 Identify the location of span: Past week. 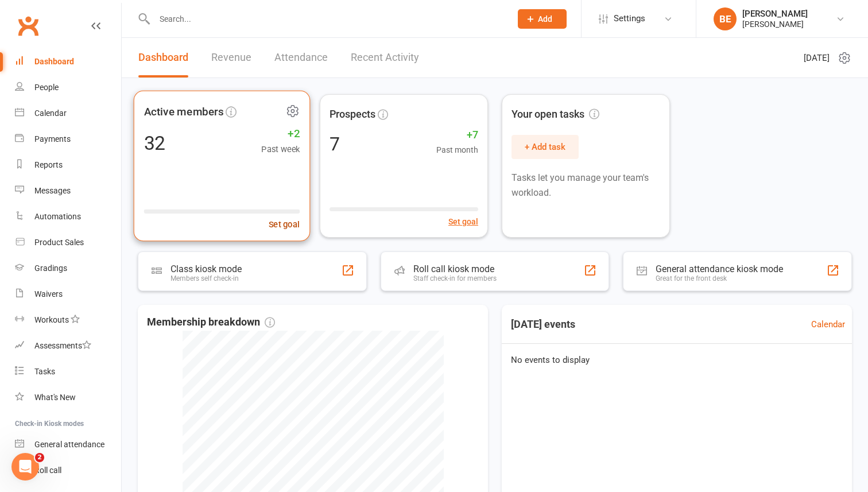
(280, 149).